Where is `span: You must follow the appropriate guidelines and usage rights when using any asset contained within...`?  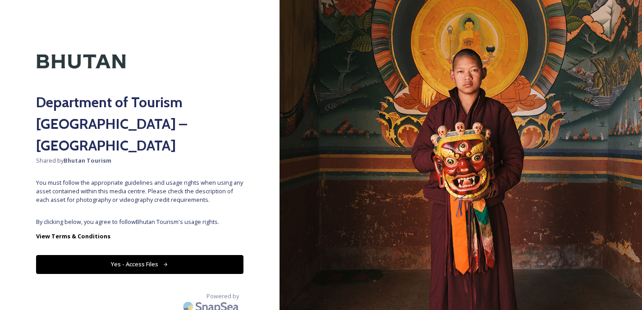 span: You must follow the appropriate guidelines and usage rights when using any asset contained within... is located at coordinates (140, 192).